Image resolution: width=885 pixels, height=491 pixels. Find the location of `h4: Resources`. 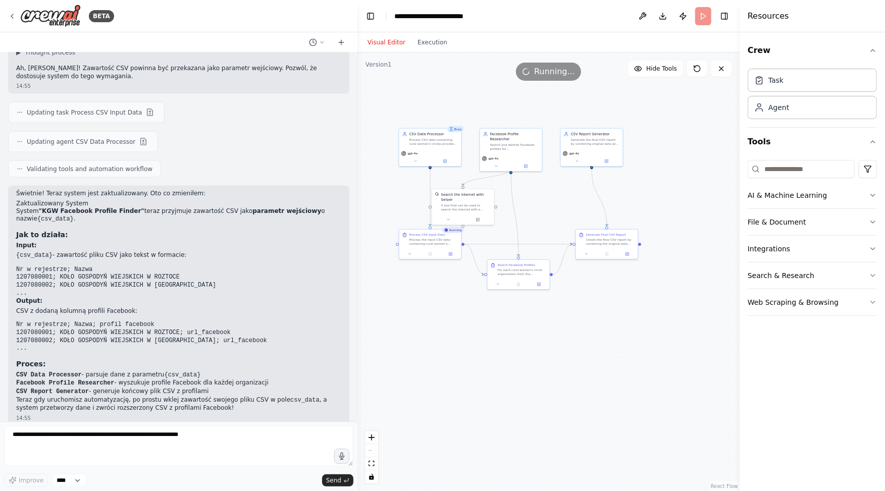

h4: Resources is located at coordinates (768, 16).